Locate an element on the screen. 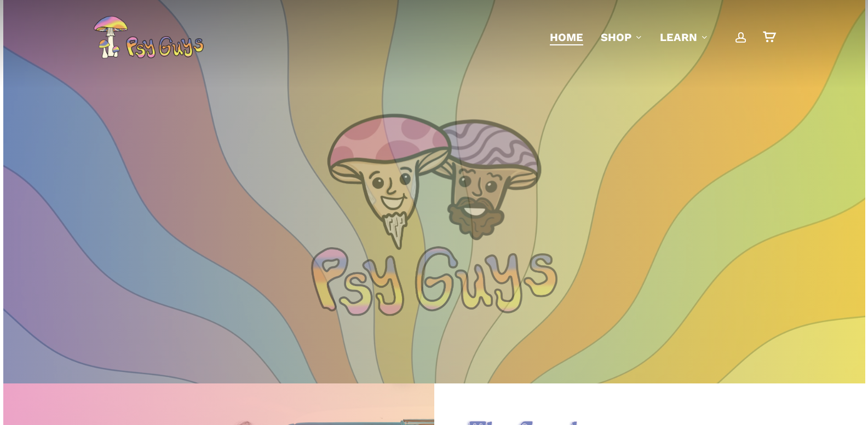 The height and width of the screenshot is (425, 868). a: Shop is located at coordinates (621, 37).